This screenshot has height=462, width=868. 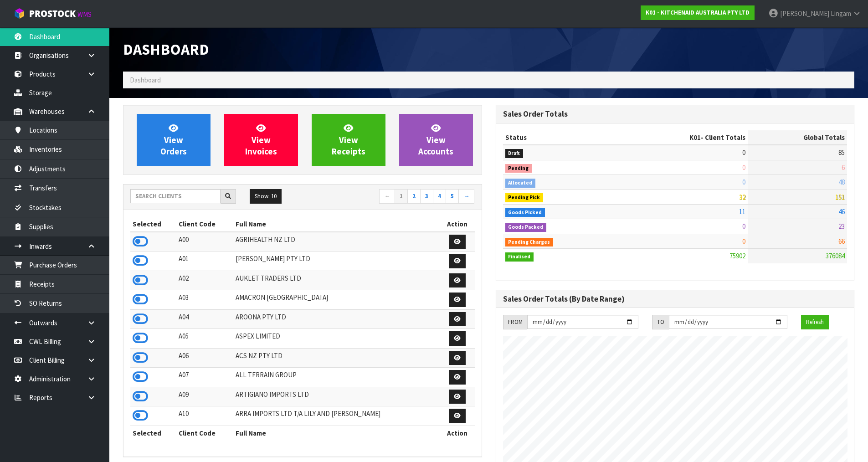 What do you see at coordinates (205, 397) in the screenshot?
I see `td: A09` at bounding box center [205, 397].